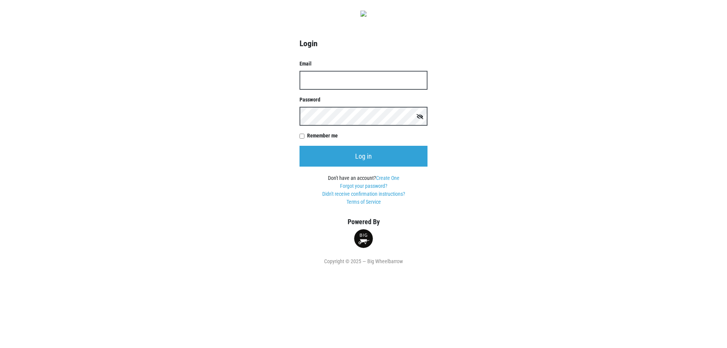 This screenshot has width=727, height=348. I want to click on input: Log in, so click(363, 156).